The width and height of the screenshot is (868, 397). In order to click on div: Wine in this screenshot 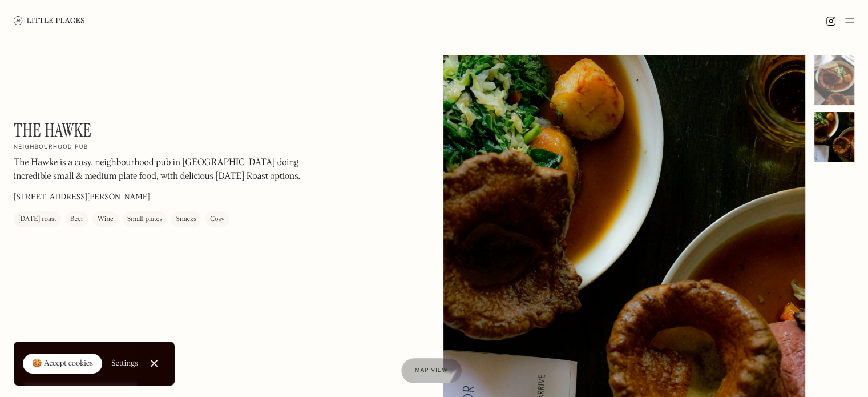, I will do `click(105, 219)`.